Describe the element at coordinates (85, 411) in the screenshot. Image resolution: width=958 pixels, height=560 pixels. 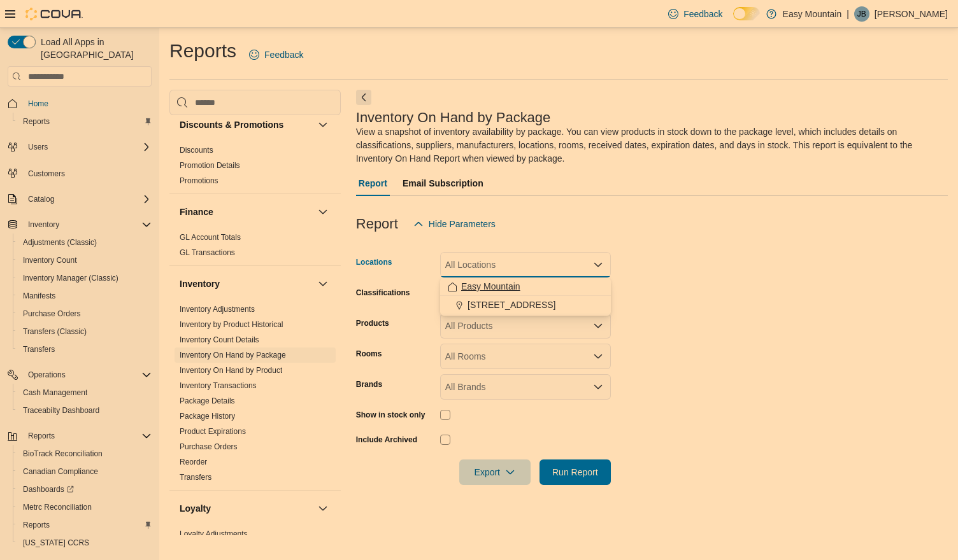
I see `span: Traceabilty Dashboard` at that location.